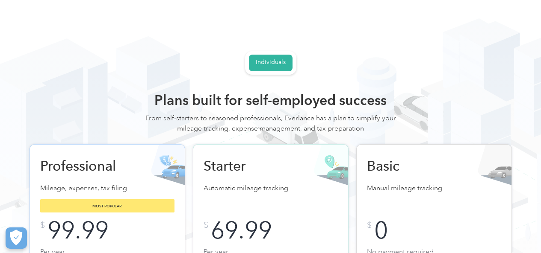  What do you see at coordinates (248, 166) in the screenshot?
I see `h2: Starter` at bounding box center [248, 166].